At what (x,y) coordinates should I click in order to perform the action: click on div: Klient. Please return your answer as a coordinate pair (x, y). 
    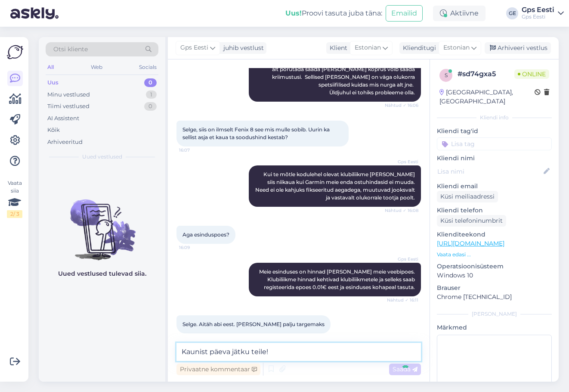
    Looking at the image, I should click on (337, 48).